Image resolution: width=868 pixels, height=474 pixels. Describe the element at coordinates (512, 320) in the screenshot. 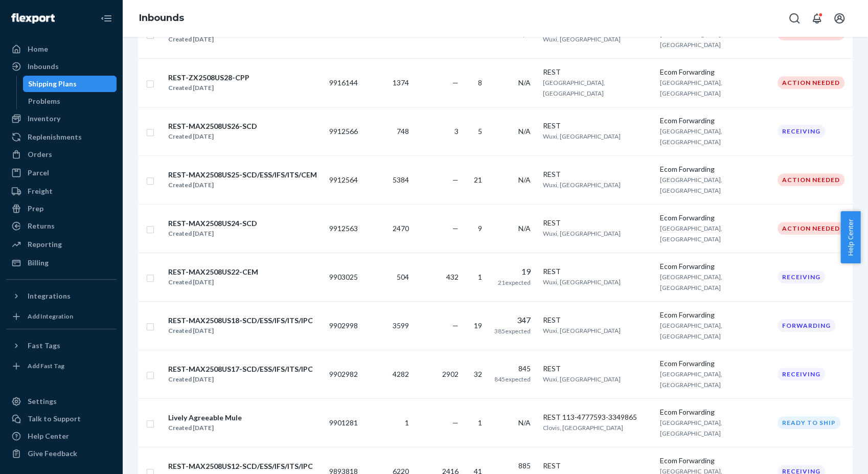

I see `div: 347` at that location.